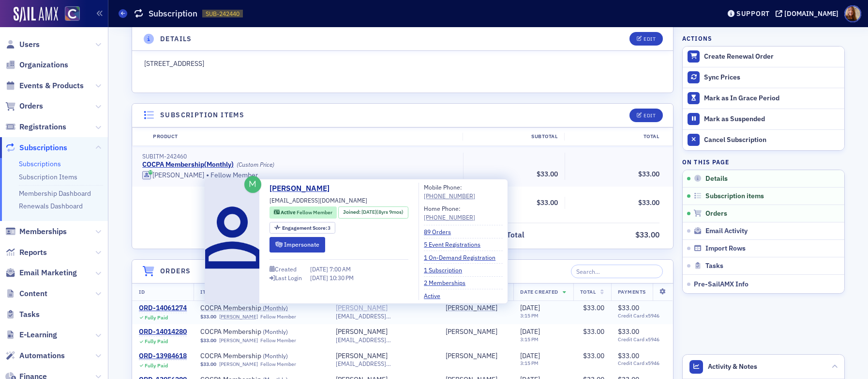  I want to click on span: Active, so click(289, 212).